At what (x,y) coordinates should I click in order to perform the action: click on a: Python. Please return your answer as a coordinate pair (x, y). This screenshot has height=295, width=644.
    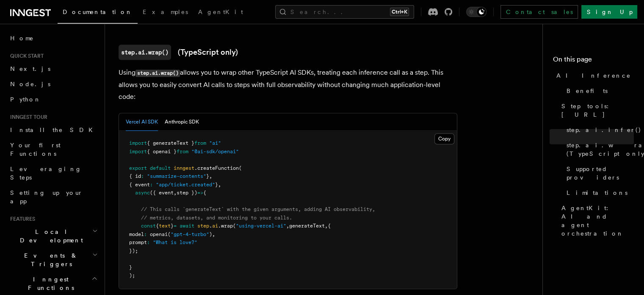
    Looking at the image, I should click on (53, 99).